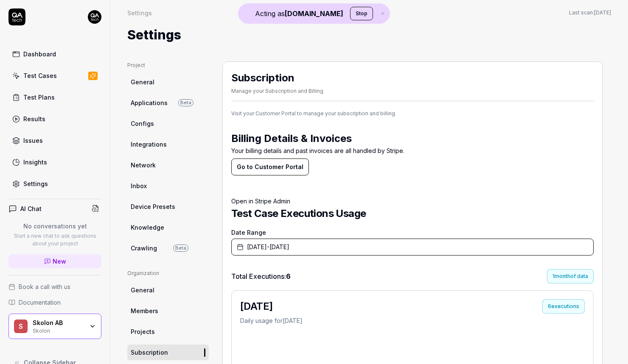  Describe the element at coordinates (55, 226) in the screenshot. I see `p: No conversations yet` at that location.